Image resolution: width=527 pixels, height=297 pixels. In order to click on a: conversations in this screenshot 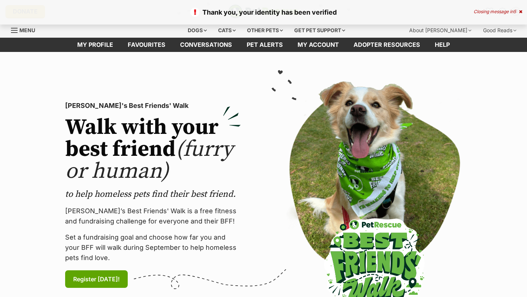, I will do `click(206, 45)`.